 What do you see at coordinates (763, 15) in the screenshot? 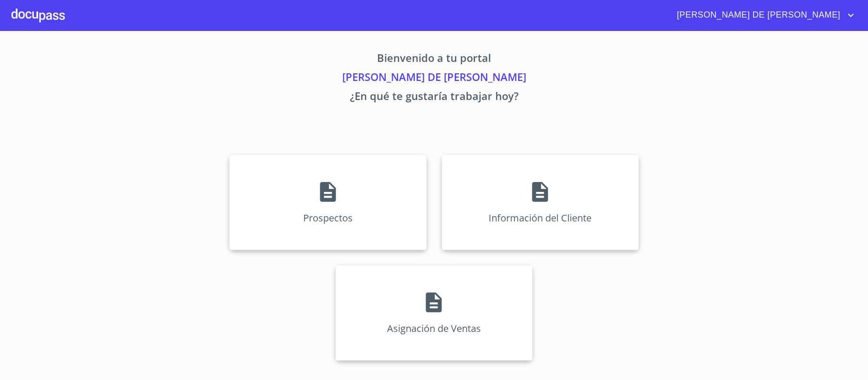
I see `button: account of current user` at bounding box center [763, 15].